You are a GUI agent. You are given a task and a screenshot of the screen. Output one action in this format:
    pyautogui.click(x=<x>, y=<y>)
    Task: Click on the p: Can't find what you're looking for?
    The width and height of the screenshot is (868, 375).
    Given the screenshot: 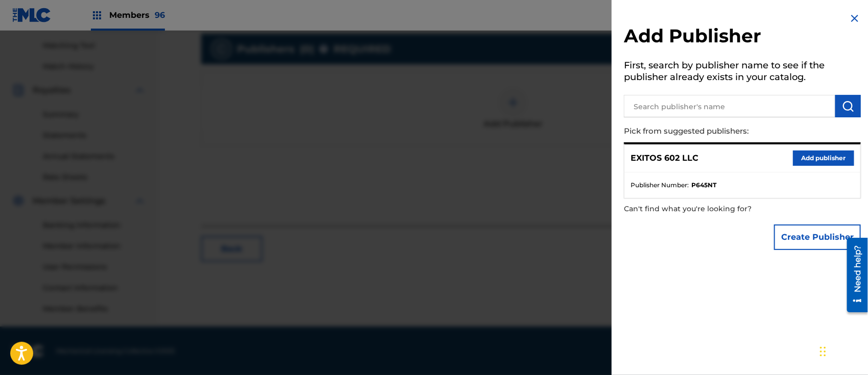 What is the action you would take?
    pyautogui.click(x=714, y=209)
    